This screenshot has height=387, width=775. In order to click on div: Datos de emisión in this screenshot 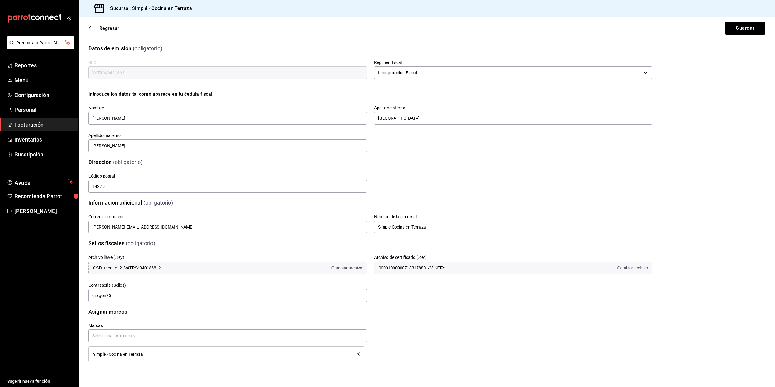, I will do `click(110, 48)`.